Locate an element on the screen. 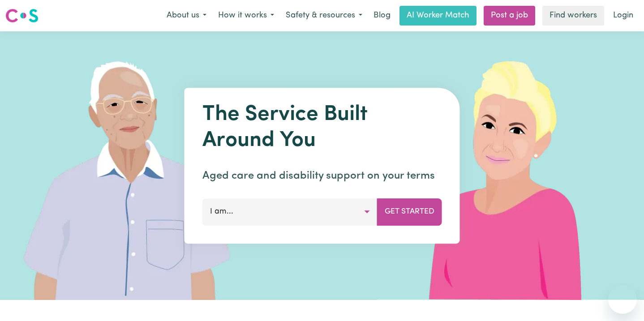 Image resolution: width=644 pixels, height=321 pixels. a: Find workers is located at coordinates (573, 16).